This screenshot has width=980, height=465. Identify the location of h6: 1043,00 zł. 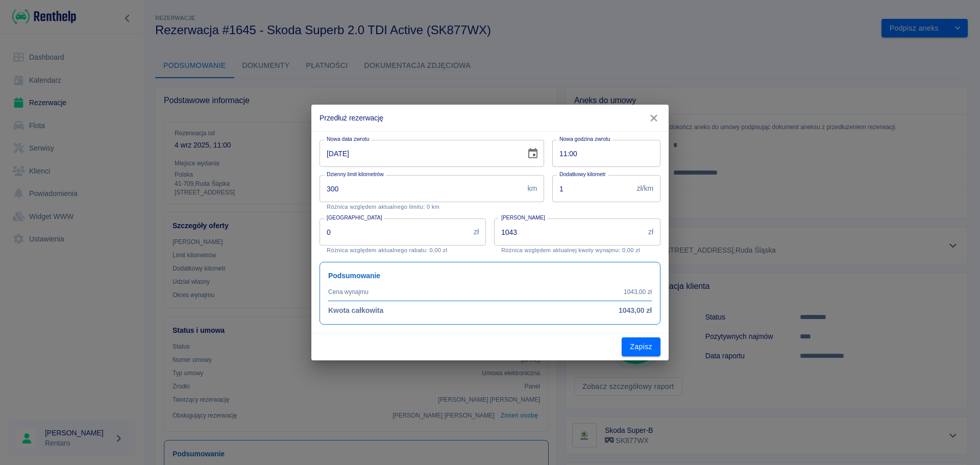
(635, 310).